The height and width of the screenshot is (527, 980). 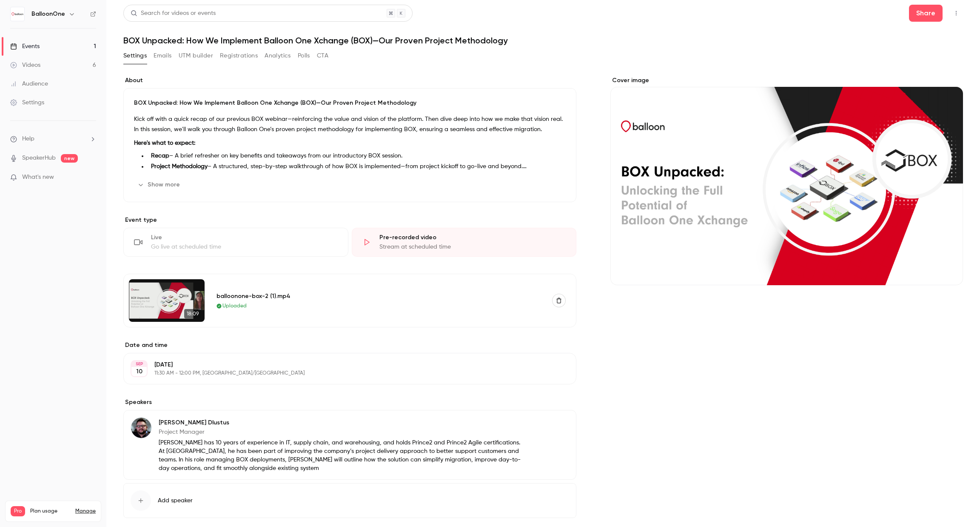 What do you see at coordinates (159, 185) in the screenshot?
I see `button: Show more` at bounding box center [159, 185].